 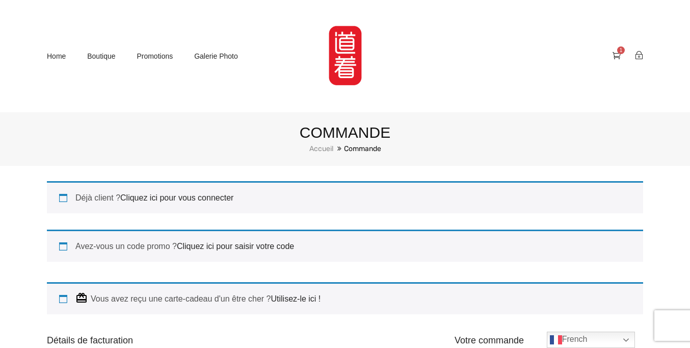 What do you see at coordinates (556, 339) in the screenshot?
I see `img: fr` at bounding box center [556, 339].